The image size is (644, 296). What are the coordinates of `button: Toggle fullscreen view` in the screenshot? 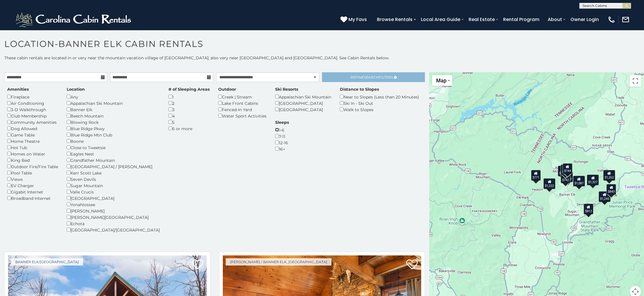 It's located at (636, 81).